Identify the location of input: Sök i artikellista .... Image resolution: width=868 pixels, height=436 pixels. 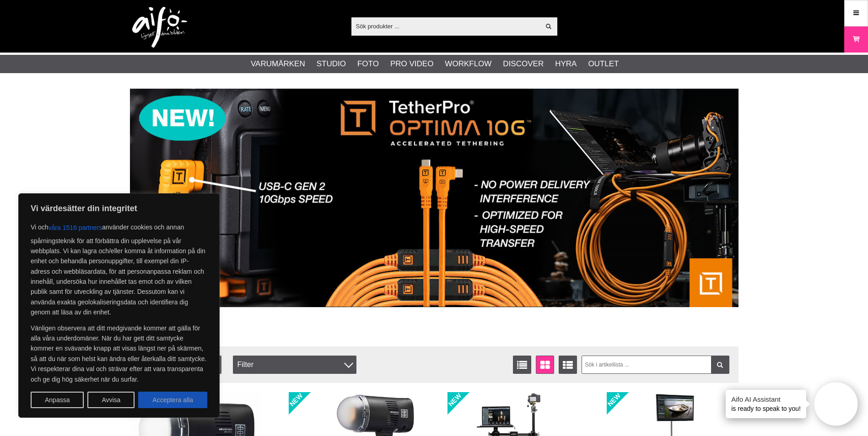
(655, 365).